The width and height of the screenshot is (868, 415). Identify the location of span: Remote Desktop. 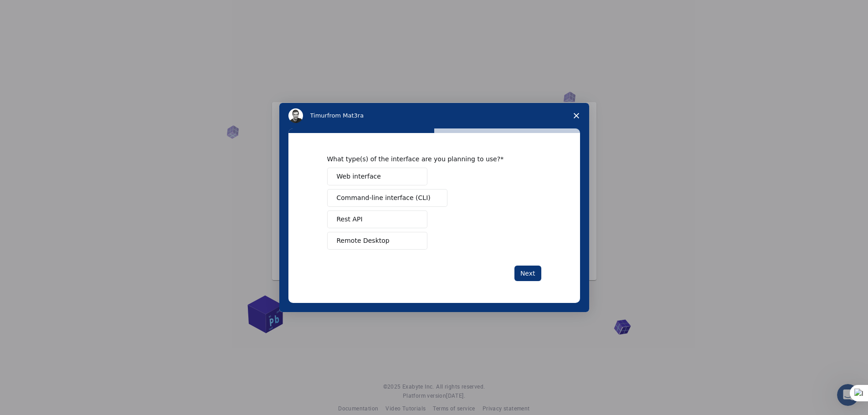
(363, 241).